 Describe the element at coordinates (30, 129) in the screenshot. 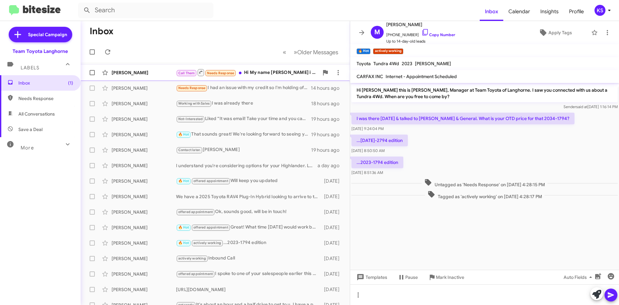

I see `span: Save a Deal` at that location.